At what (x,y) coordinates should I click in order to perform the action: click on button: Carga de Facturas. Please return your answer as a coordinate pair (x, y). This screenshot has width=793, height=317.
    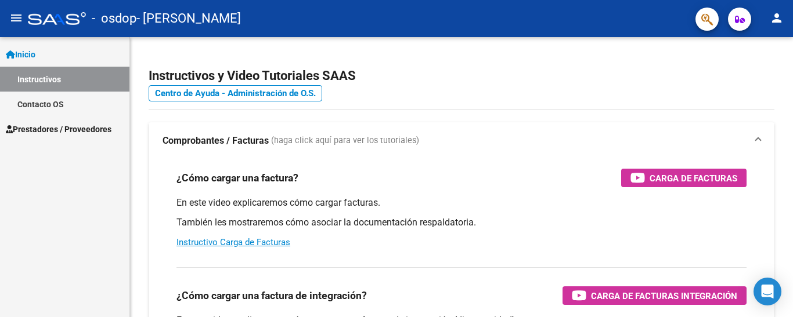
    Looking at the image, I should click on (684, 178).